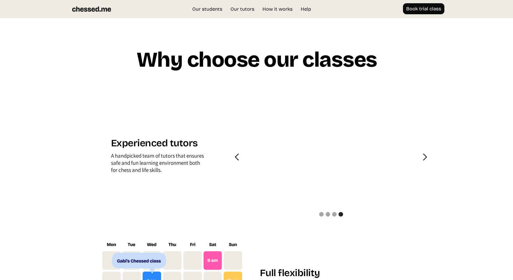 The width and height of the screenshot is (513, 280). What do you see at coordinates (425, 157) in the screenshot?
I see `div: next slide` at bounding box center [425, 157].